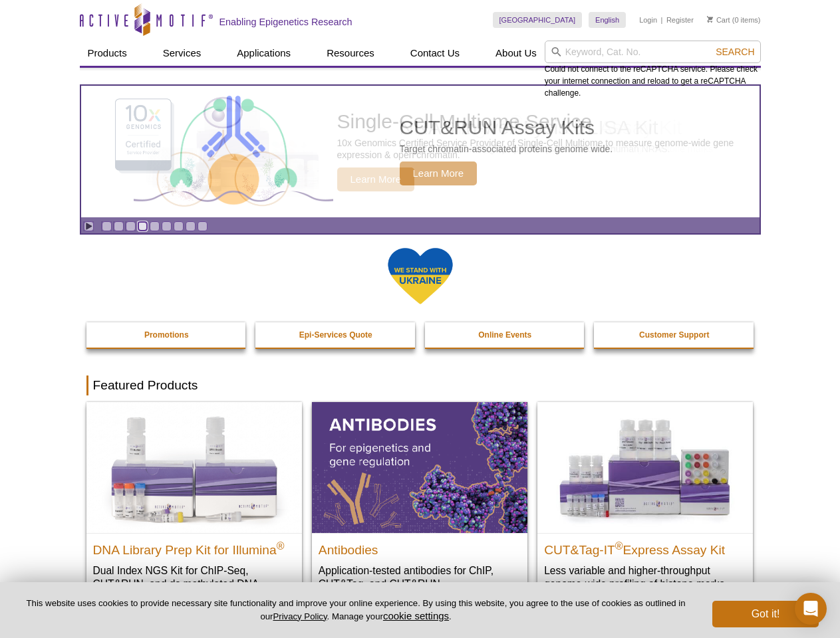 This screenshot has height=638, width=840. Describe the element at coordinates (420, 152) in the screenshot. I see `article: CUT&RUN Assay Kits` at that location.